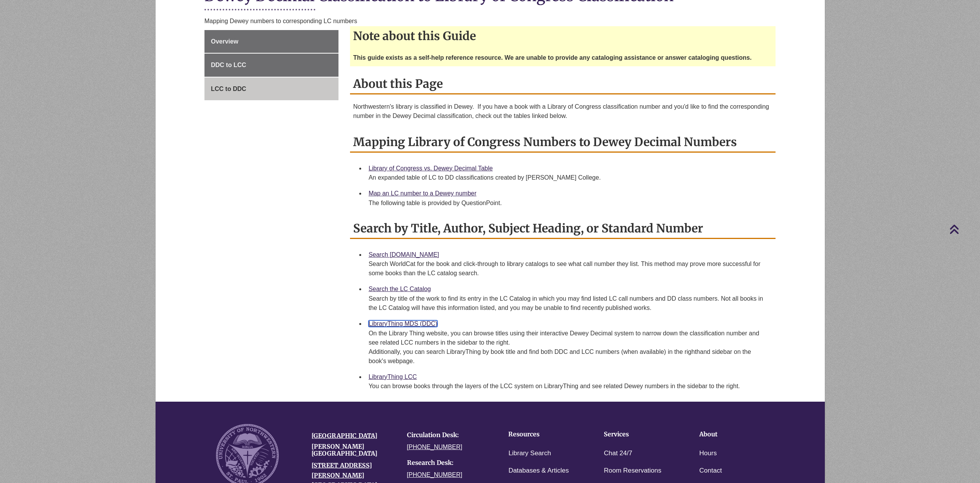  Describe the element at coordinates (281, 21) in the screenshot. I see `span: Mapping Dewey numbers to corresponding LC numbers` at that location.